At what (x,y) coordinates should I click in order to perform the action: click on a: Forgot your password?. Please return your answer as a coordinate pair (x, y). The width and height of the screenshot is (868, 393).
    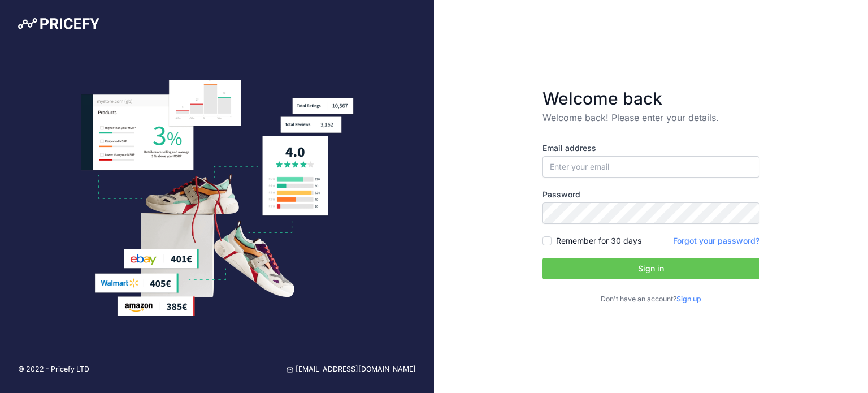
    Looking at the image, I should click on (716, 240).